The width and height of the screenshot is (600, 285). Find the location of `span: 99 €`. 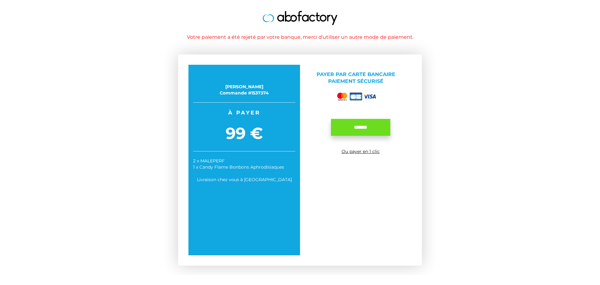

span: 99 € is located at coordinates (244, 133).